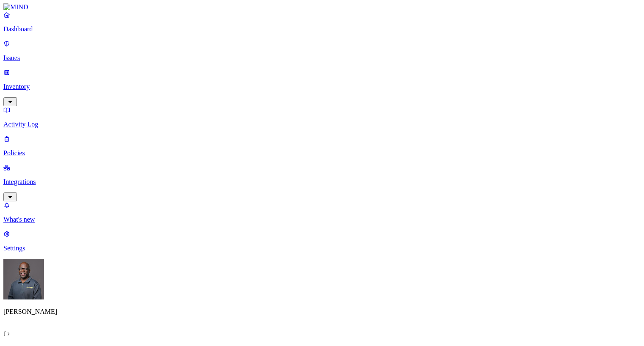 The width and height of the screenshot is (644, 346). I want to click on p: Policies, so click(322, 153).